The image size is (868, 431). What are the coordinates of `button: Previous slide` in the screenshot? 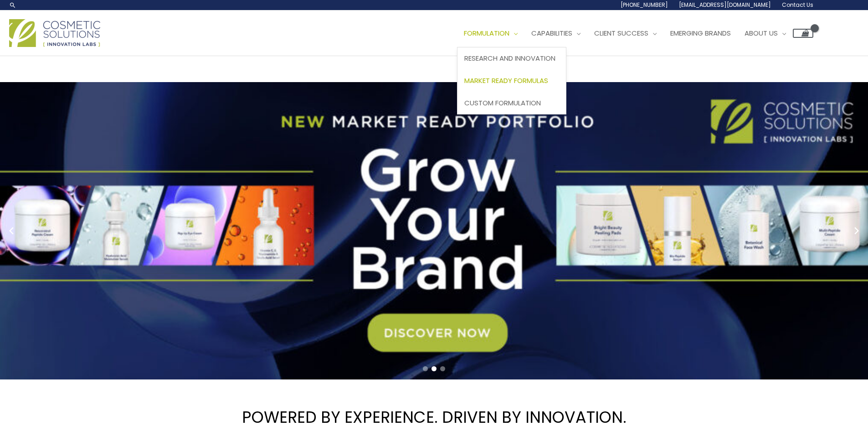 It's located at (11, 231).